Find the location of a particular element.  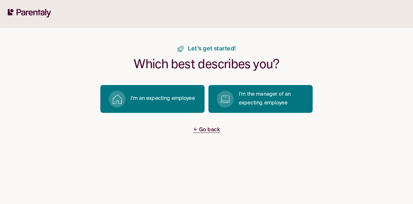

a: Go back is located at coordinates (206, 130).